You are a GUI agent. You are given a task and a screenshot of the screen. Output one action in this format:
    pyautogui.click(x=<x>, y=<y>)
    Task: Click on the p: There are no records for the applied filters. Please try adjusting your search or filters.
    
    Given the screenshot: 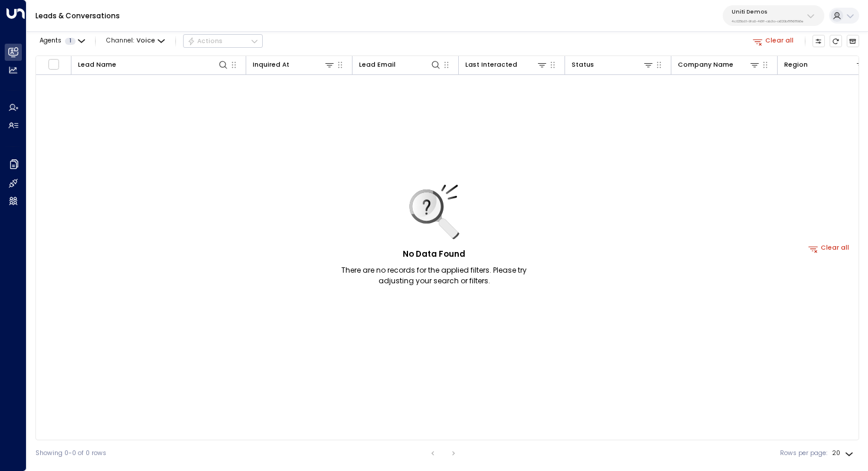 What is the action you would take?
    pyautogui.click(x=434, y=276)
    